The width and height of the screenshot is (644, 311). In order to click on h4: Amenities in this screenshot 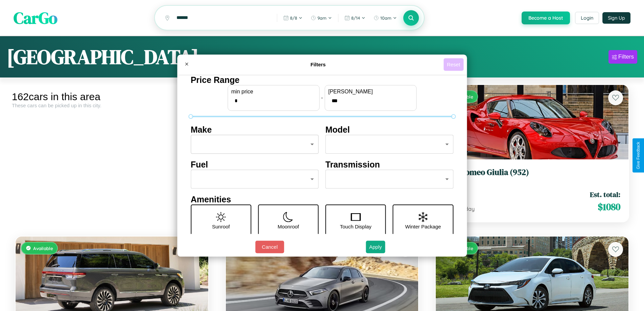, I will do `click(322, 200)`.